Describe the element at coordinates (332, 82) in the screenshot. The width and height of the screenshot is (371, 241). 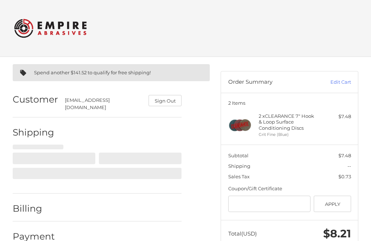
I see `a: Edit Cart` at that location.